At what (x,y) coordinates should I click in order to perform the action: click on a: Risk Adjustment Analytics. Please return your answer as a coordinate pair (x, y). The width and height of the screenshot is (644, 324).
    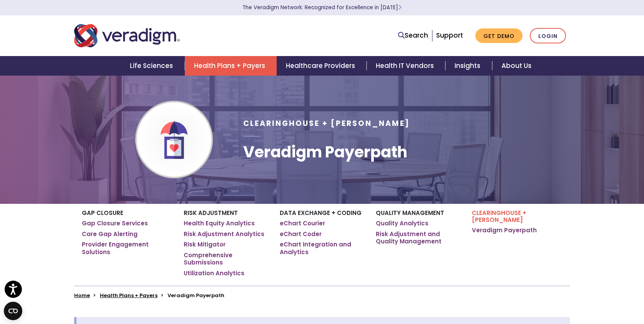
    Looking at the image, I should click on (224, 234).